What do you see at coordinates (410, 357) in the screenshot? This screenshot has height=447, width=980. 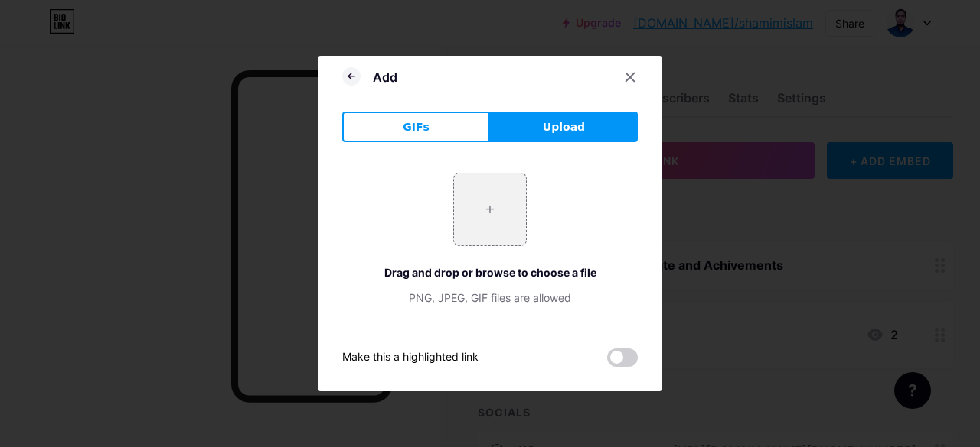 I see `div: Make this a highlighted link` at bounding box center [410, 357].